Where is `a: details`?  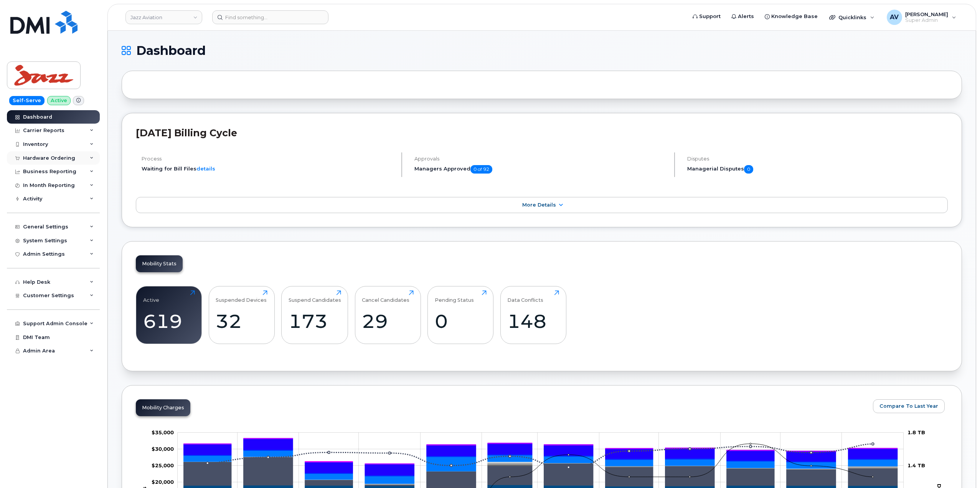 a: details is located at coordinates (206, 169).